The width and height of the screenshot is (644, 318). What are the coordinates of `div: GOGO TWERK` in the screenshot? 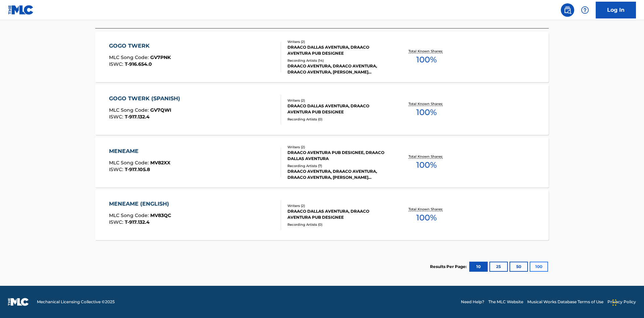 It's located at (140, 46).